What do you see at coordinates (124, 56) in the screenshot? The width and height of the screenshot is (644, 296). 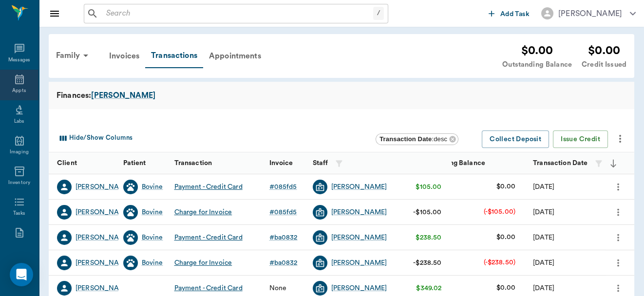 I see `div: Invoices` at bounding box center [124, 56].